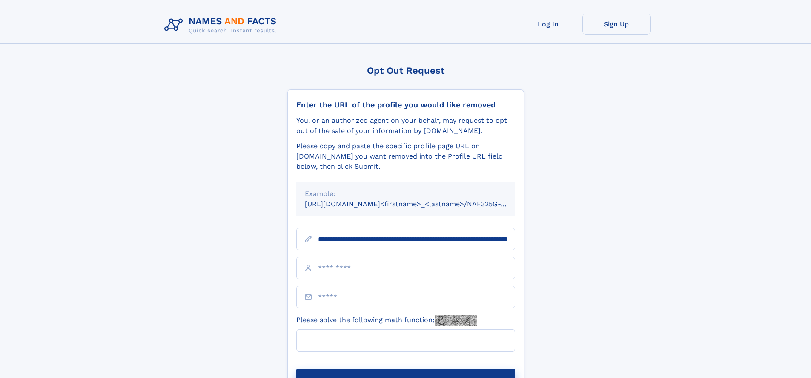  What do you see at coordinates (387, 320) in the screenshot?
I see `label: Please solve the following math function:` at bounding box center [387, 320].